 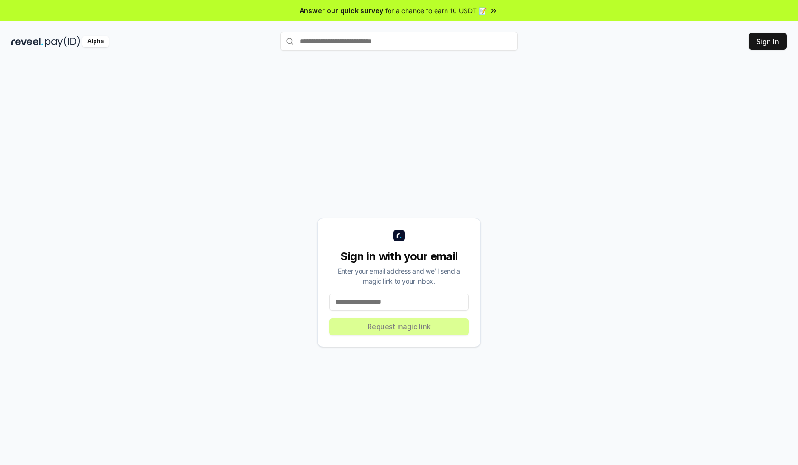 I want to click on span: Answer our quick survey, so click(x=342, y=10).